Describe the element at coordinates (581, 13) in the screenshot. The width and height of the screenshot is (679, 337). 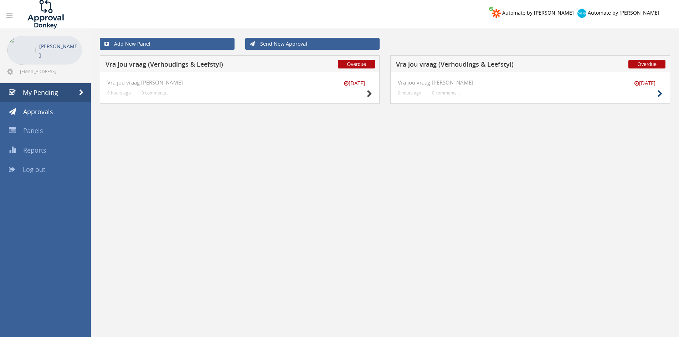
I see `img: xero-logo.png` at that location.